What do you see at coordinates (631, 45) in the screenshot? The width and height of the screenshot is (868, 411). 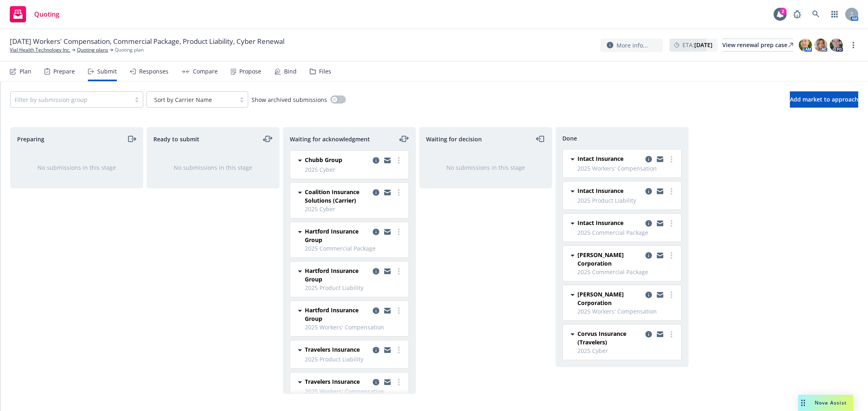 I see `button: More info...` at bounding box center [631, 45].